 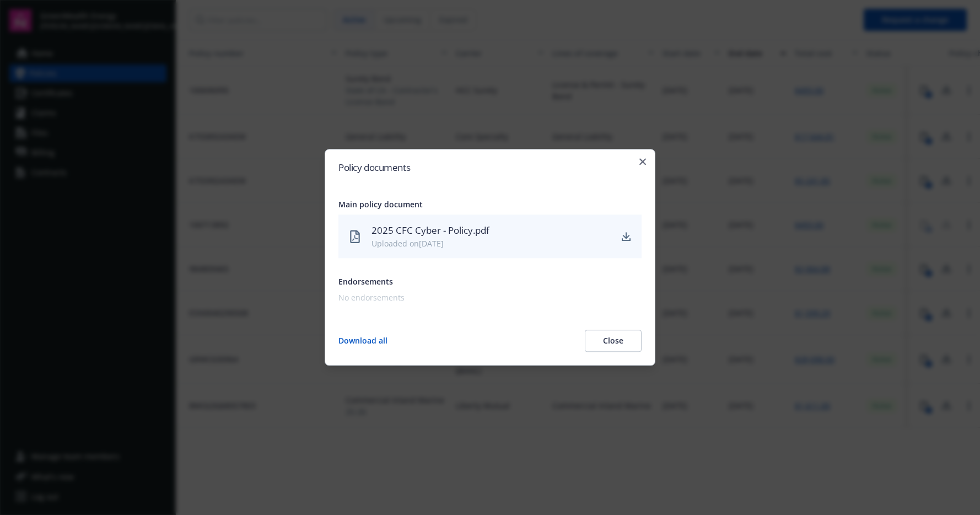 What do you see at coordinates (626, 236) in the screenshot?
I see `a: download` at bounding box center [626, 236].